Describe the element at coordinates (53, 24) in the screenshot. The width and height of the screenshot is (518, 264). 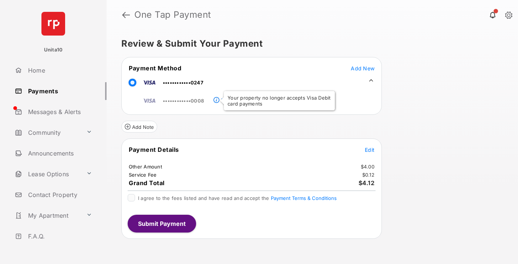
I see `img: svg+xml;base64,PHN2ZyB4bWxucz0iaHR0cDovL3d3dy53My5vcmcvMjAwMC9zdmciIHdpZHRoPSI2NCIgaGVpZ2h0PSI2NC...` at that location.